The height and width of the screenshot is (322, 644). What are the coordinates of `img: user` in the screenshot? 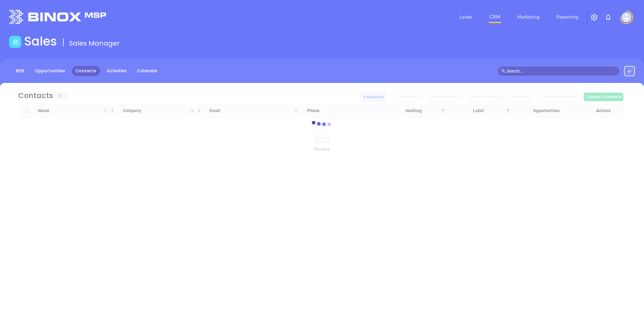 It's located at (626, 17).